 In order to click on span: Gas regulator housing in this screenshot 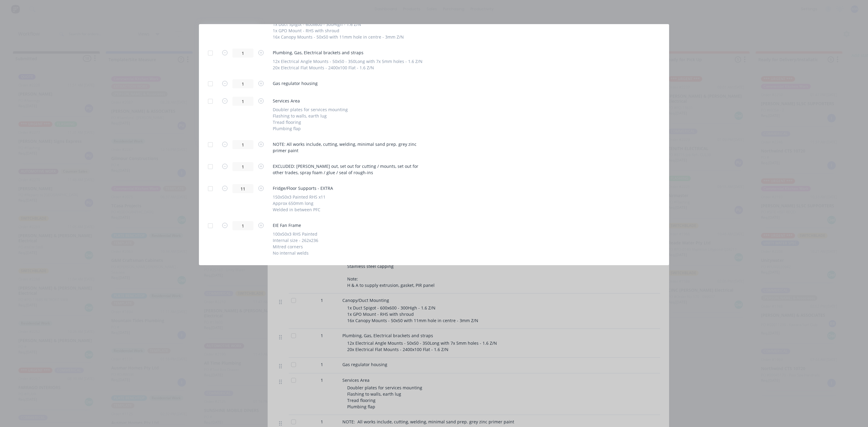, I will do `click(295, 83)`.